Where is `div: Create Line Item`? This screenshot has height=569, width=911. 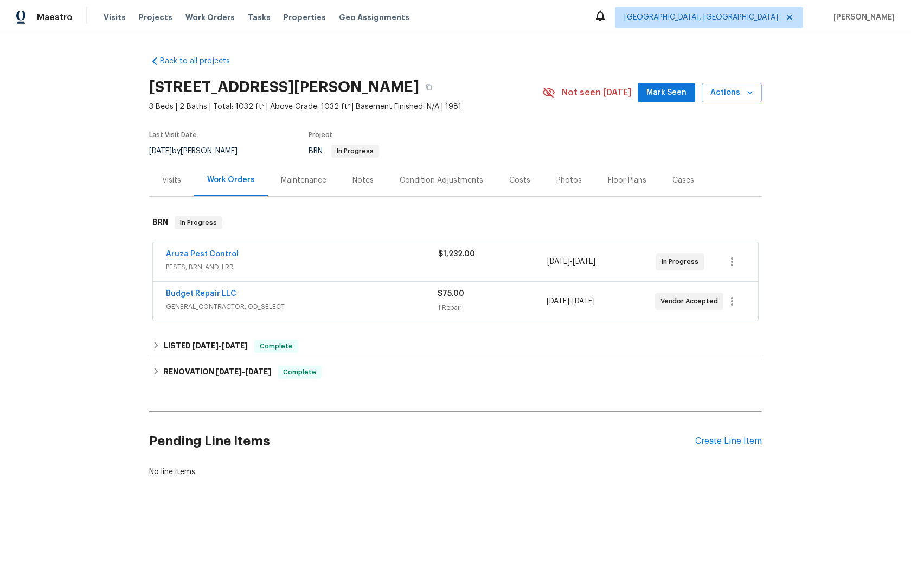
div: Create Line Item is located at coordinates (728, 441).